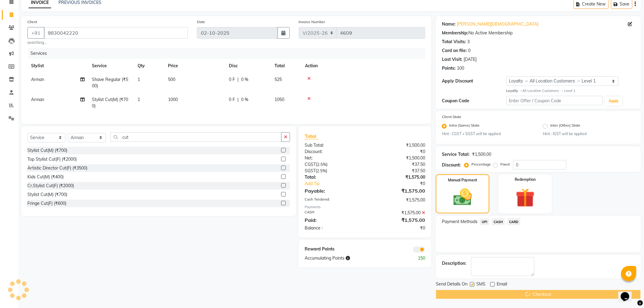 The image size is (644, 308). Describe the element at coordinates (454, 51) in the screenshot. I see `div: Card on file:` at that location.